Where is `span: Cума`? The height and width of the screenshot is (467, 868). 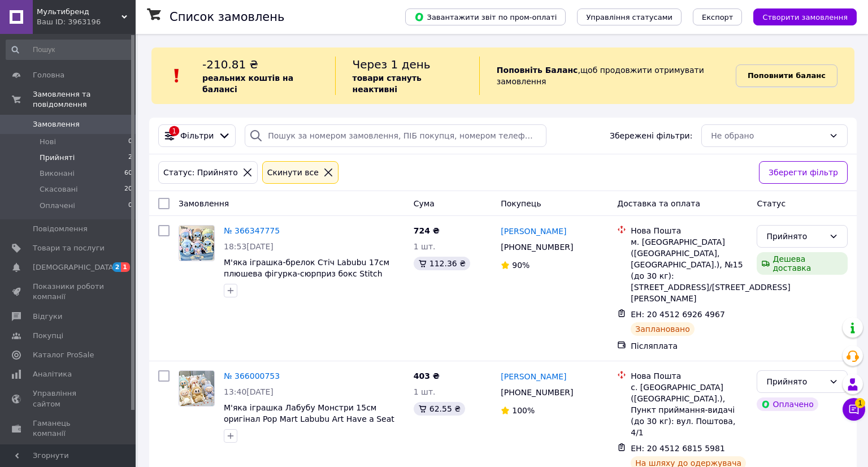
span: Cума is located at coordinates (424, 204).